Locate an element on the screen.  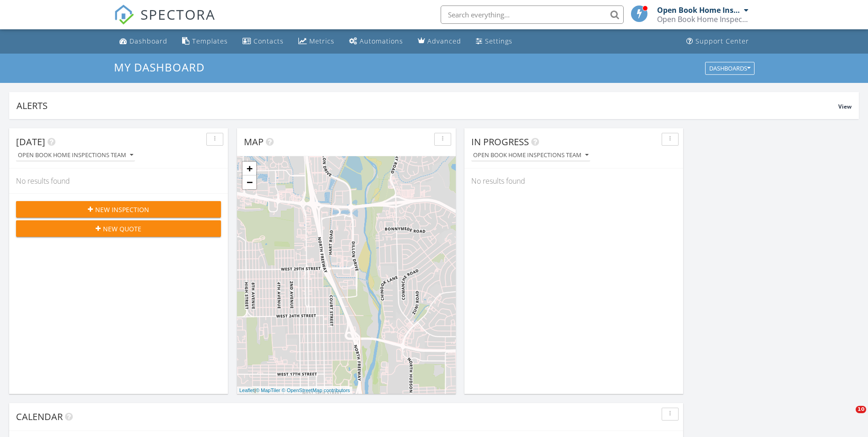
div: Settings is located at coordinates (499, 41).